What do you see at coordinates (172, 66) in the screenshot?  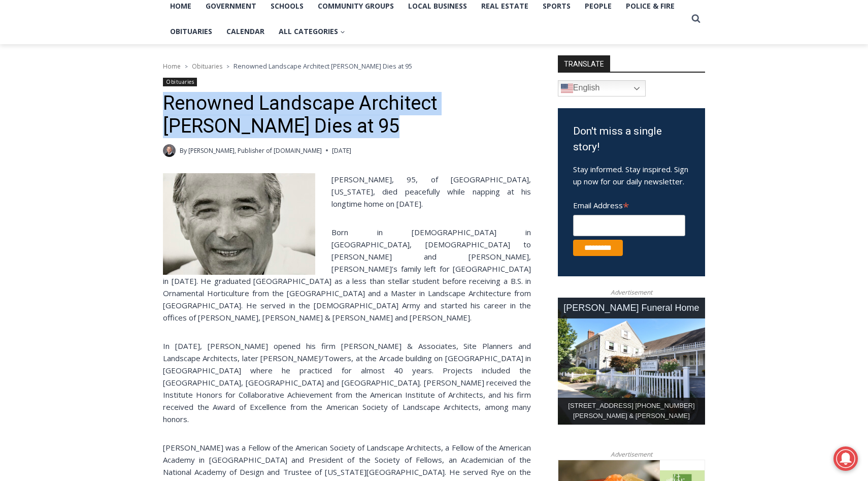 I see `span: Home` at bounding box center [172, 66].